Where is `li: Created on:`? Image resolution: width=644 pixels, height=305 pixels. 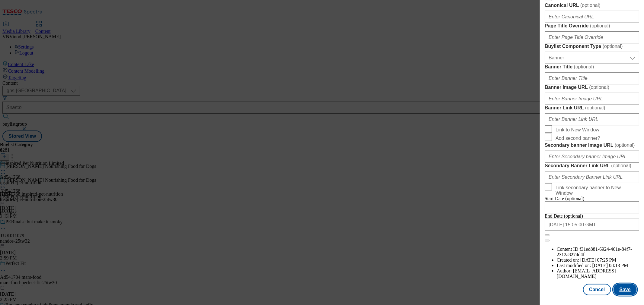
li: Created on: is located at coordinates (597, 260).